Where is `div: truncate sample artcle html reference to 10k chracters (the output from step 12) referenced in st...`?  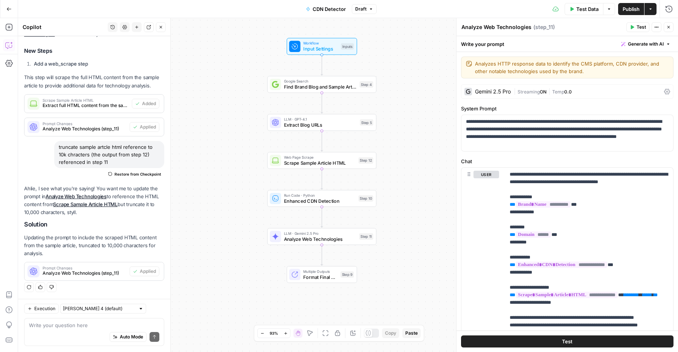
div: truncate sample artcle html reference to 10k chracters (the output from step 12) referenced in st... is located at coordinates (109, 154).